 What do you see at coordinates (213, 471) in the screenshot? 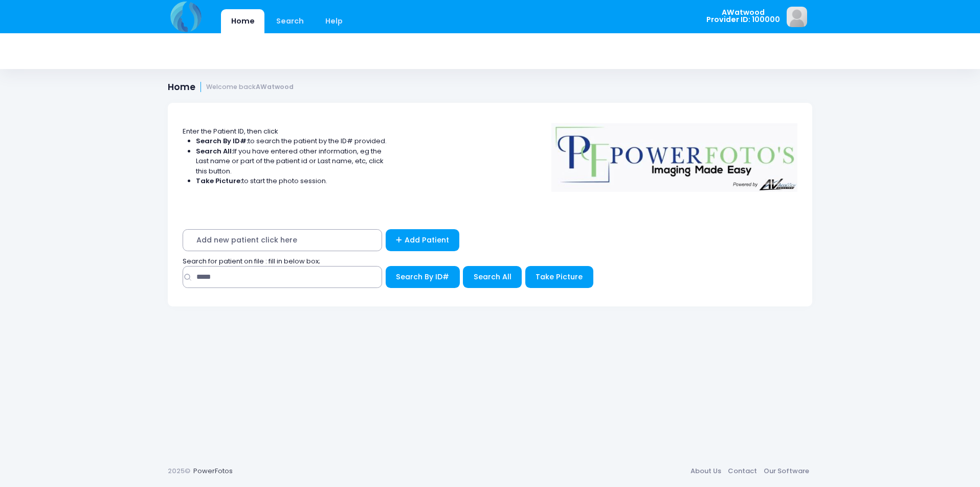
I see `a: PowerFotos` at bounding box center [213, 471].